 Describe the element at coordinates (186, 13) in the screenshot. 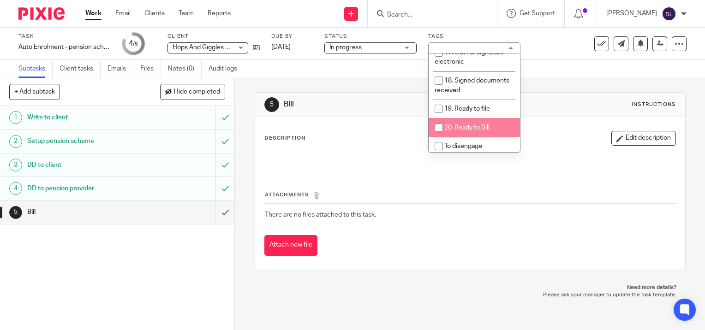

I see `a: Team` at that location.